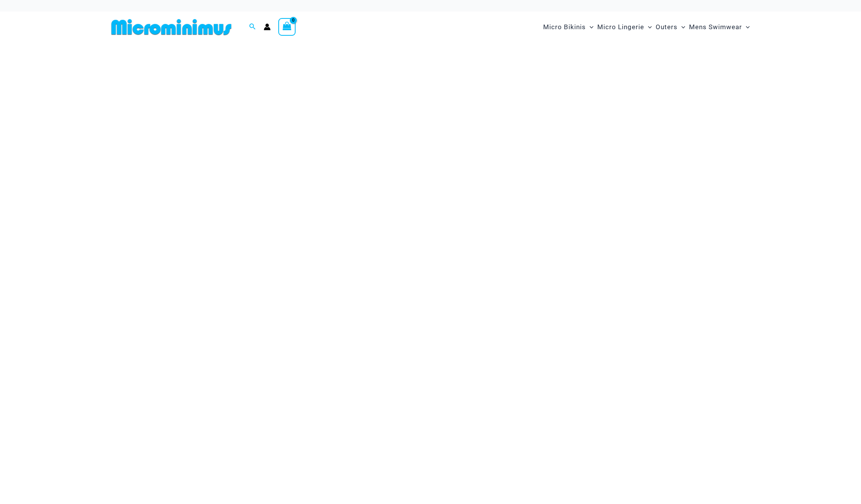  Describe the element at coordinates (625, 27) in the screenshot. I see `a: Micro LingerieMenu ToggleMenu Toggle` at that location.